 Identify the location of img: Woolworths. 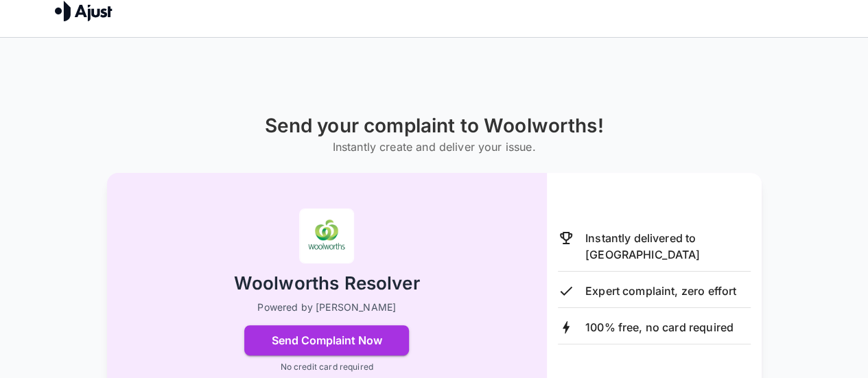
(327, 236).